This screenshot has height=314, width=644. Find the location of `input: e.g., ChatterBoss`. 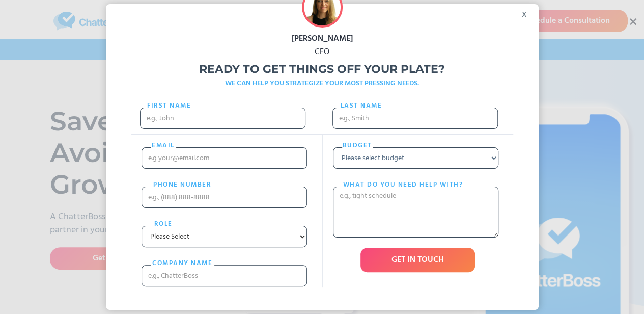

input: e.g., ChatterBoss is located at coordinates (224, 276).